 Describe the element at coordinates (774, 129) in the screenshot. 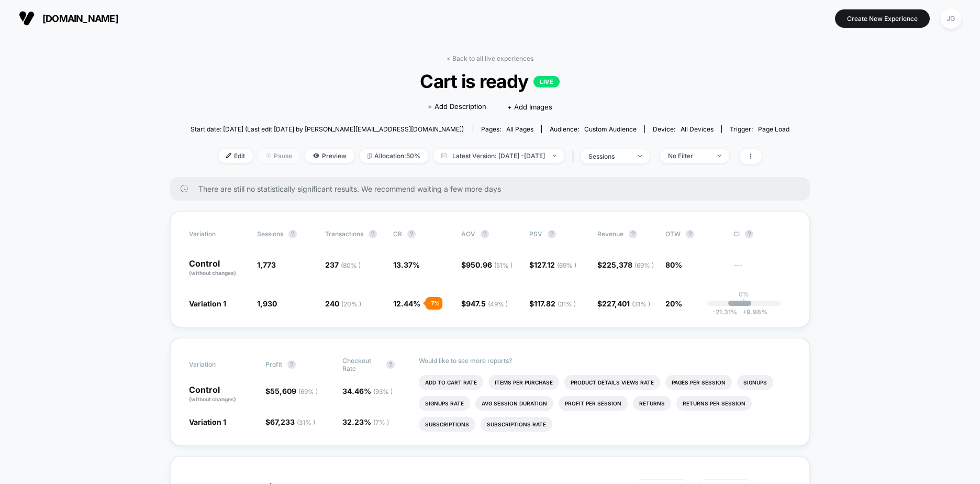

I see `span: Page Load` at that location.